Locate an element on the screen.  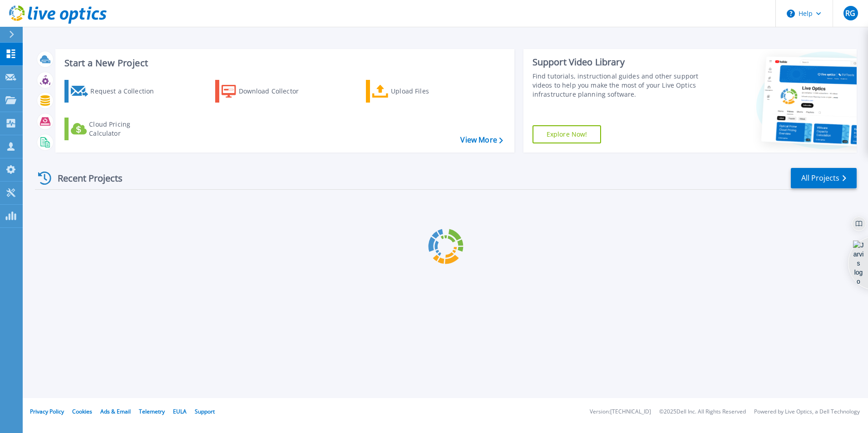
div: Upload Files is located at coordinates (427, 91).